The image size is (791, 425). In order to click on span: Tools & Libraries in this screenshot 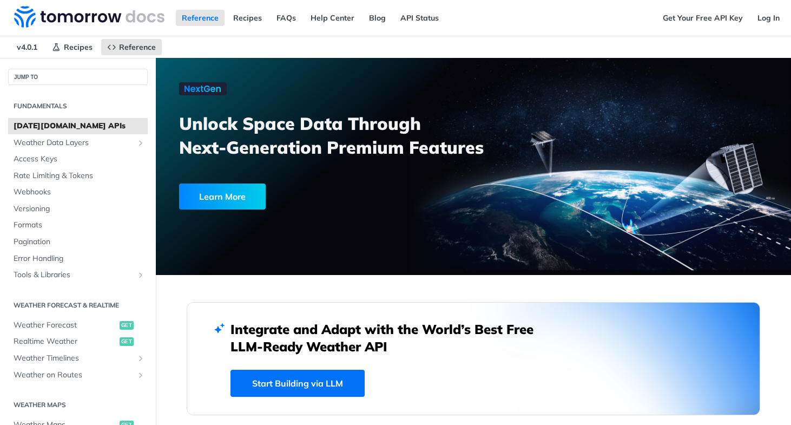, I will do `click(74, 275)`.